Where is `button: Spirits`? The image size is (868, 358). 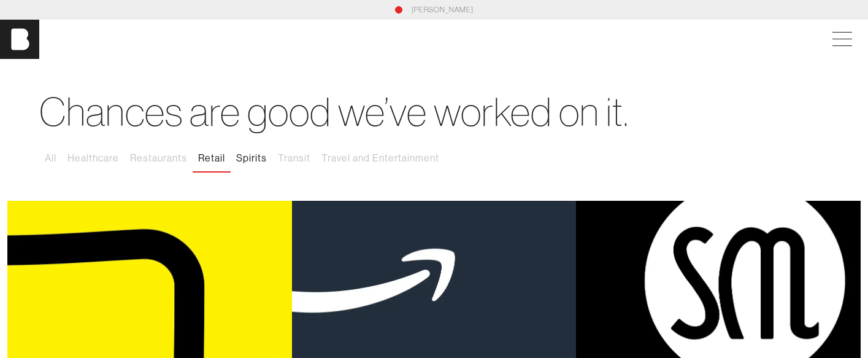
button: Spirits is located at coordinates (252, 158).